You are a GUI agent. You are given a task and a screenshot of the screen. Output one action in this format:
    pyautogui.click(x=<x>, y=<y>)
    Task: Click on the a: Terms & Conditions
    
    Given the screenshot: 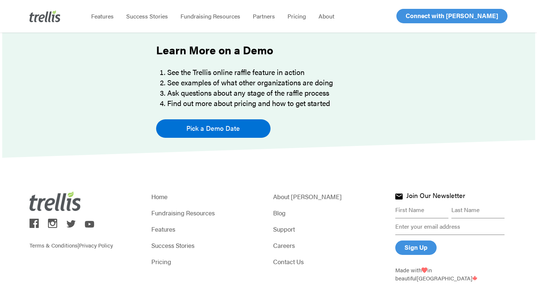 What is the action you would take?
    pyautogui.click(x=54, y=245)
    